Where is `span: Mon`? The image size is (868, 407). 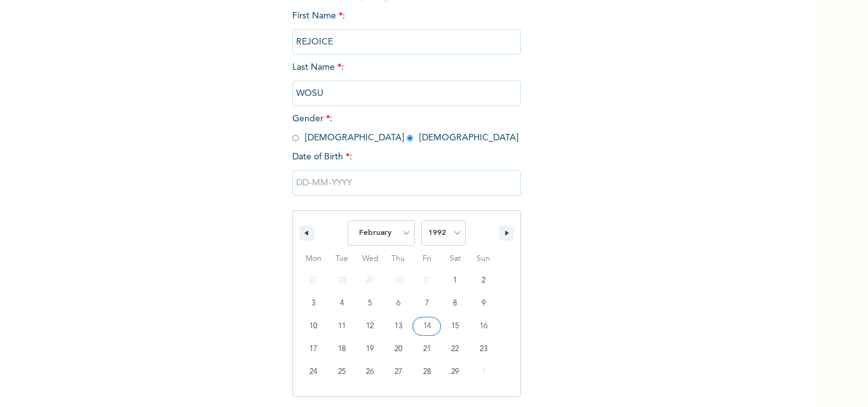
span: Mon is located at coordinates (313, 259).